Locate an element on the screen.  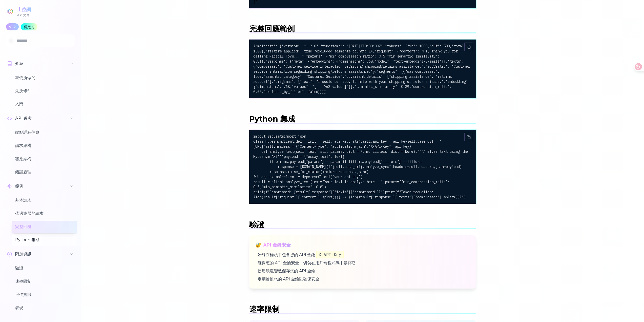
font: 表現 is located at coordinates (19, 308).